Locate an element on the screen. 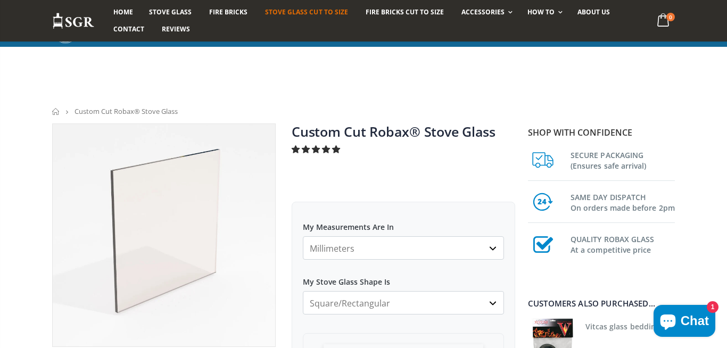  span: How To is located at coordinates (541, 12).